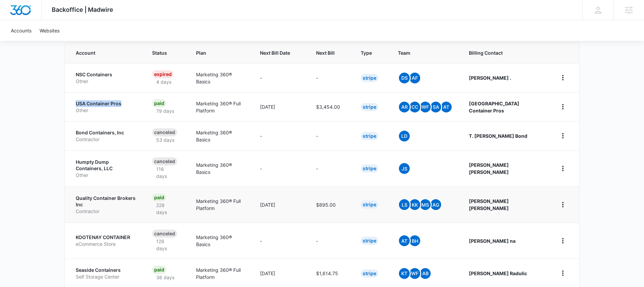 The height and width of the screenshot is (287, 644). Describe the element at coordinates (106, 77) in the screenshot. I see `a: NSC ContainersOther` at that location.